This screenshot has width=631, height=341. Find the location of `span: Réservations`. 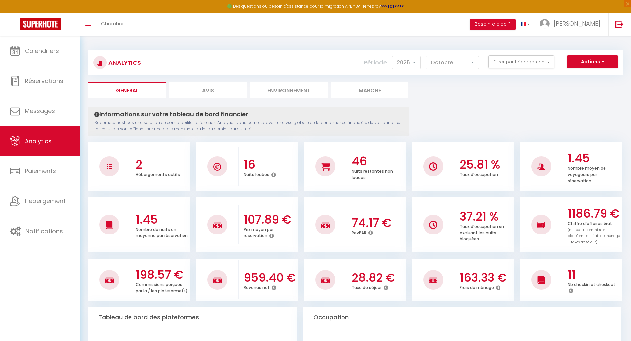

span: Réservations is located at coordinates (44, 81).